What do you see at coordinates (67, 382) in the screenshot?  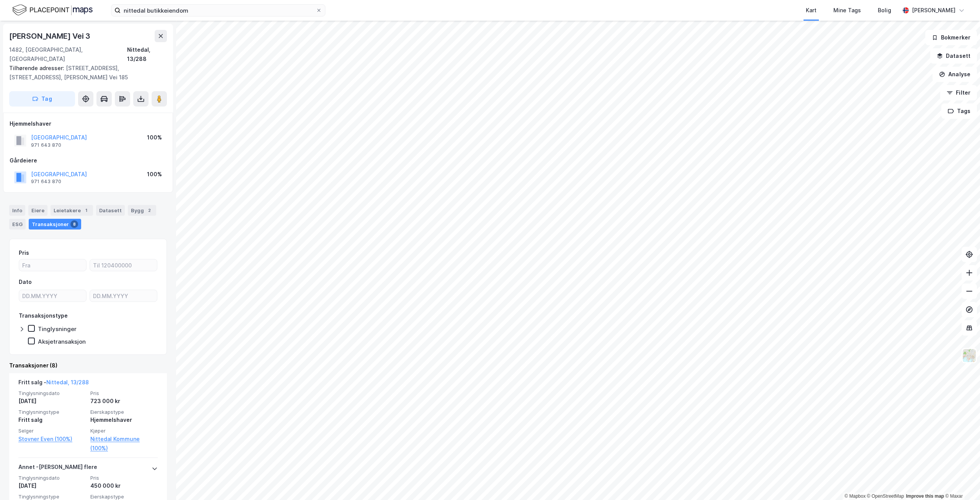 I see `a: Nittedal, 13/288` at bounding box center [67, 382].